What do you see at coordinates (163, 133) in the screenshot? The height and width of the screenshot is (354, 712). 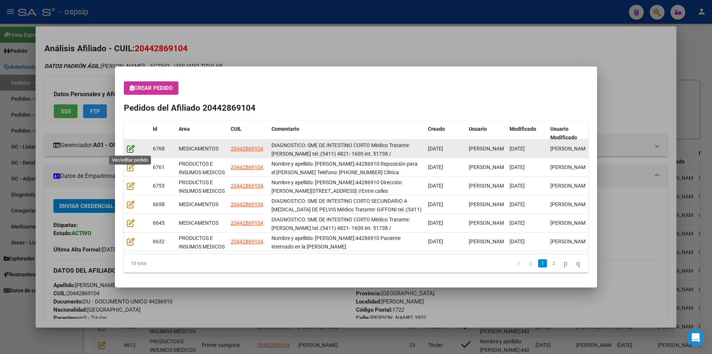 I see `datatable-header-cell: Id` at bounding box center [163, 133].